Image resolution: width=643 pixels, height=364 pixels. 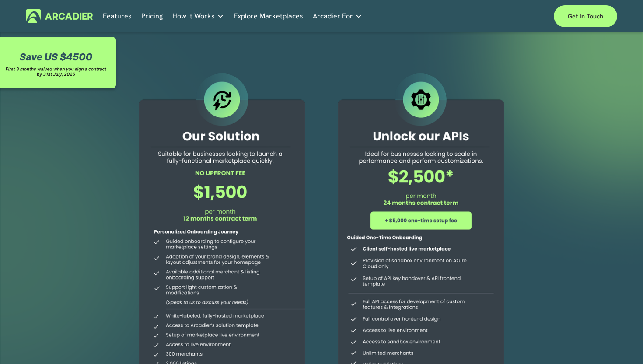 What do you see at coordinates (586, 16) in the screenshot?
I see `a: Get in touch` at bounding box center [586, 16].